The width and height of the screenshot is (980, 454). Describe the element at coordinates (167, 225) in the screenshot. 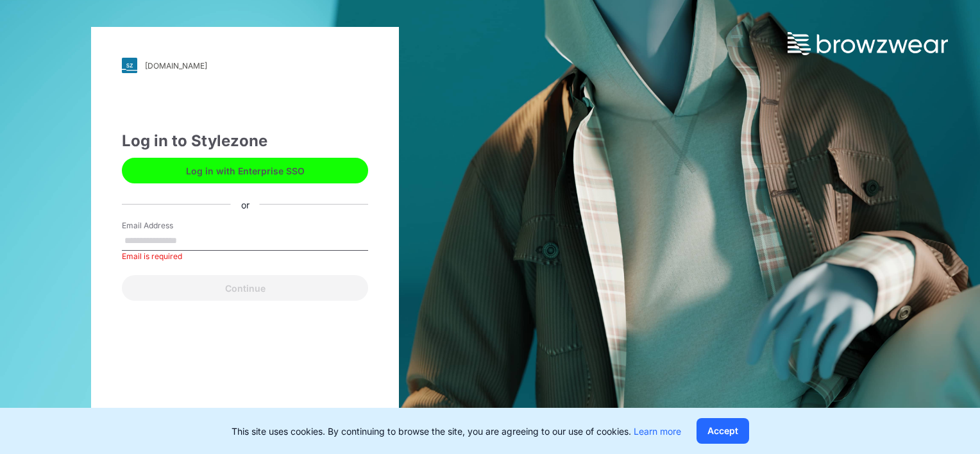

I see `label: Email Address` at that location.